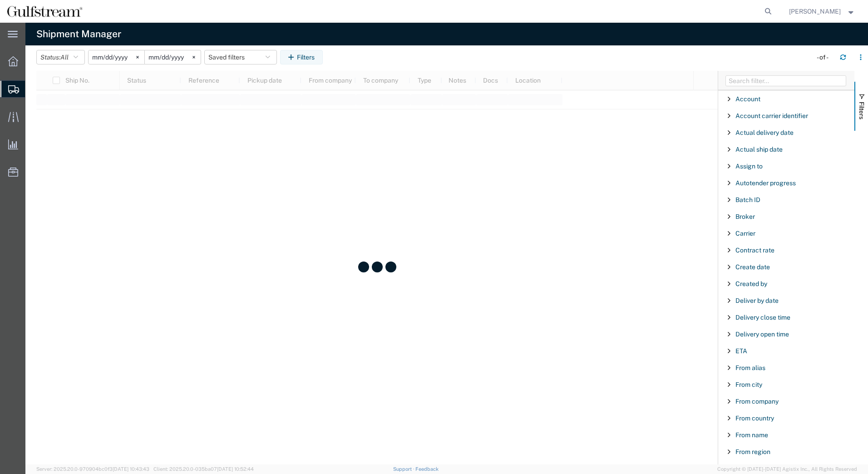 This screenshot has width=868, height=474. What do you see at coordinates (302, 57) in the screenshot?
I see `button: Filters` at bounding box center [302, 57].